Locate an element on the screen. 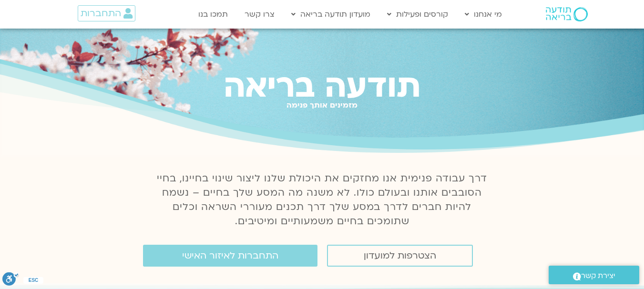  a: קורסים ופעילות is located at coordinates (418, 15).